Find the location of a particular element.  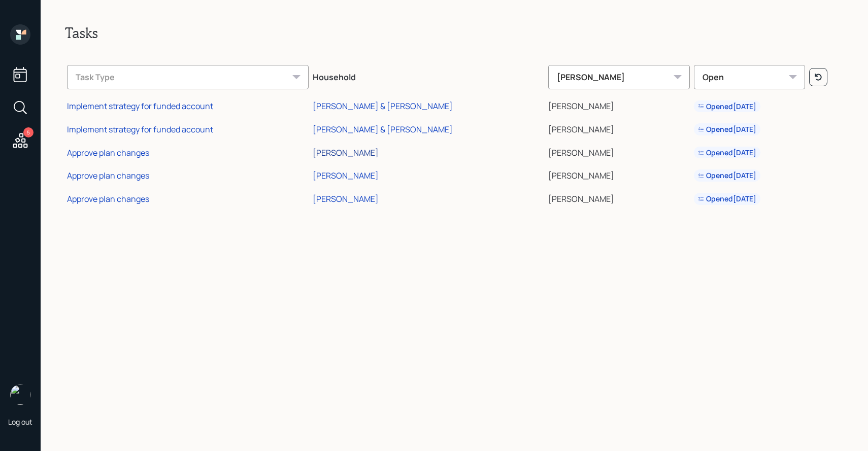

div: 5 is located at coordinates (29, 133).